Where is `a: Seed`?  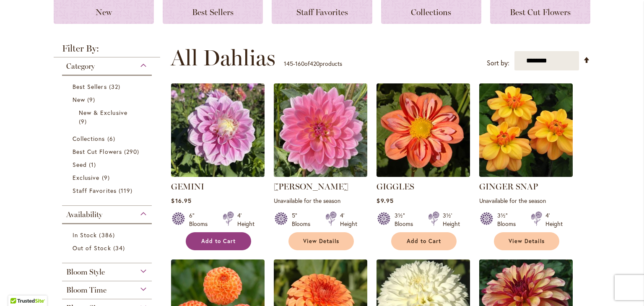 a: Seed is located at coordinates (108, 164).